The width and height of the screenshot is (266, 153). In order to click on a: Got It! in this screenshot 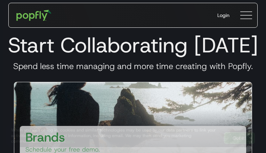, I will do `click(239, 138)`.